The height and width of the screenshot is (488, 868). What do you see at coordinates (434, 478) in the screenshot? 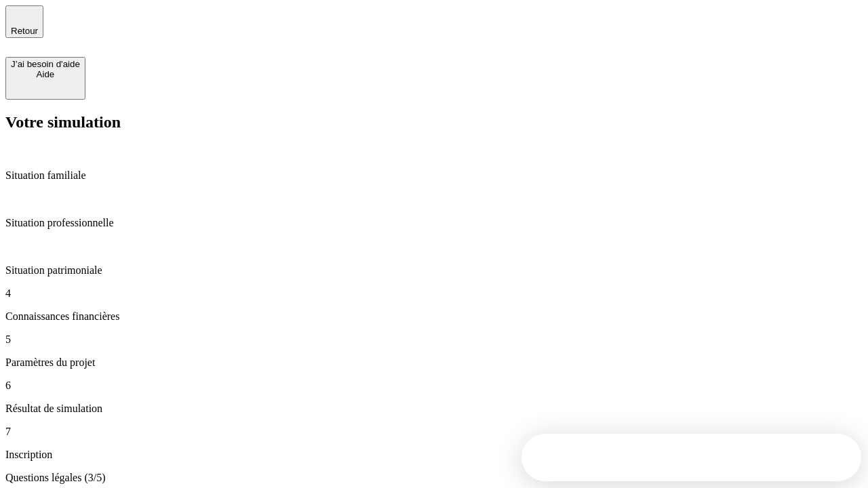
I see `p: Questions légales (3/5)` at bounding box center [434, 478].